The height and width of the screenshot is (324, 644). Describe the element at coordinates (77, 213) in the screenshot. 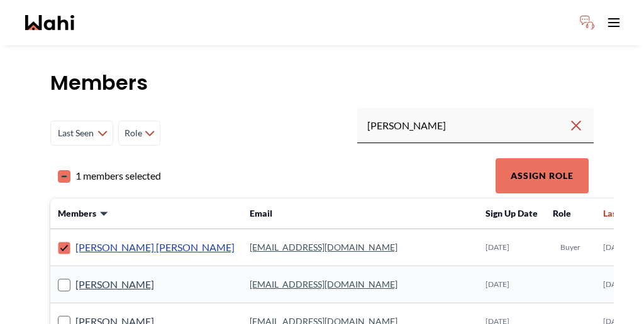

I see `span: Members` at that location.